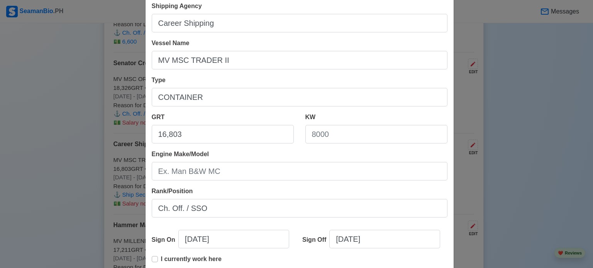 The height and width of the screenshot is (268, 593). What do you see at coordinates (300, 23) in the screenshot?
I see `input: Ex: Global Gateway` at bounding box center [300, 23].